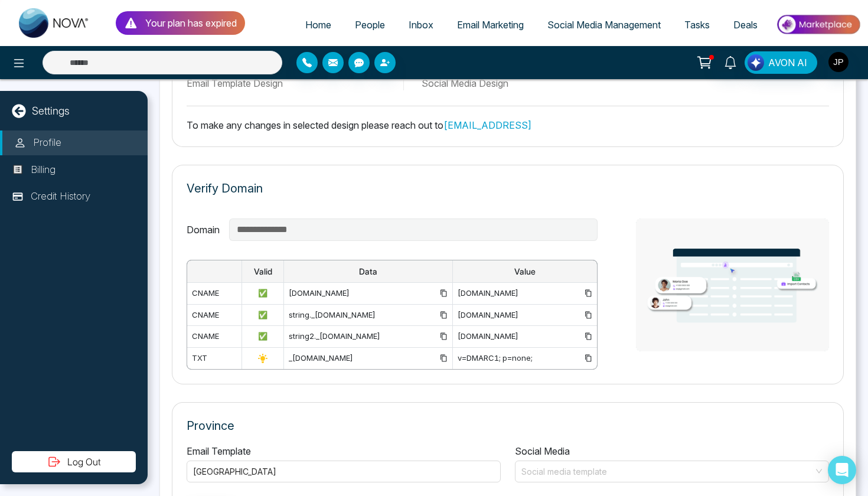 Image resolution: width=868 pixels, height=496 pixels. What do you see at coordinates (219, 451) in the screenshot?
I see `label: Email Template` at bounding box center [219, 451].